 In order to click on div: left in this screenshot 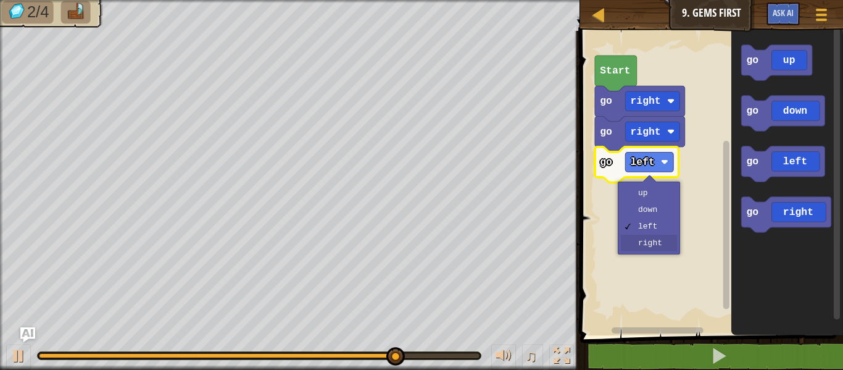, I will do `click(653, 226)`.